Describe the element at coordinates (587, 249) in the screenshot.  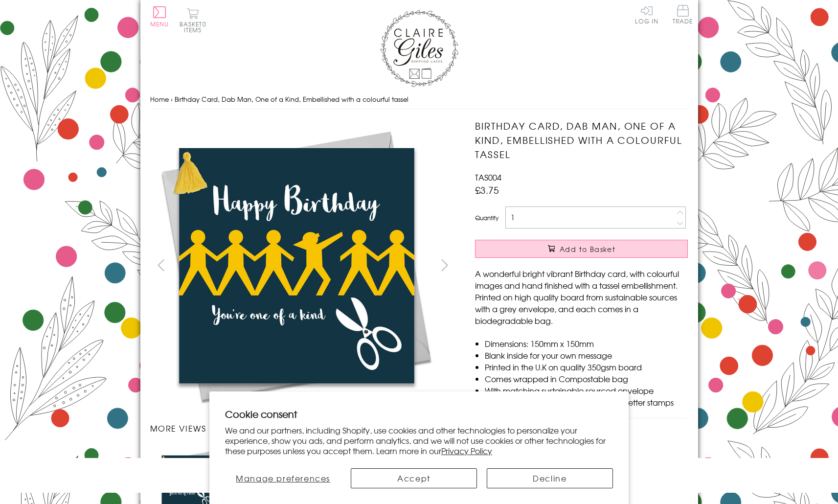
I see `span: Add to Basket` at that location.